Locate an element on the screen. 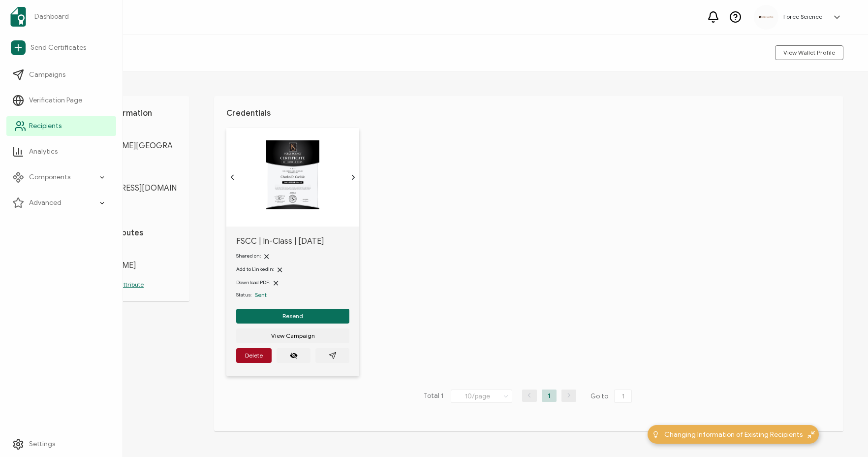  span: Advanced is located at coordinates (45, 203).